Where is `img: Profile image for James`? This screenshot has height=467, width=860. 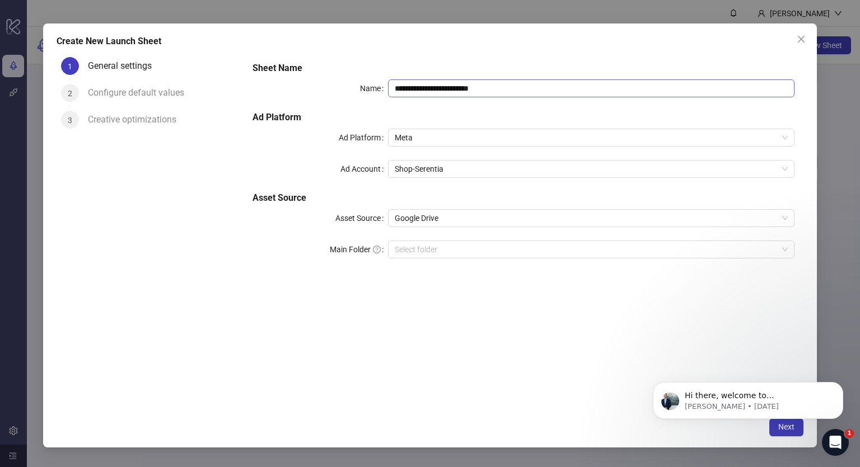 img: Profile image for James is located at coordinates (34, 43).